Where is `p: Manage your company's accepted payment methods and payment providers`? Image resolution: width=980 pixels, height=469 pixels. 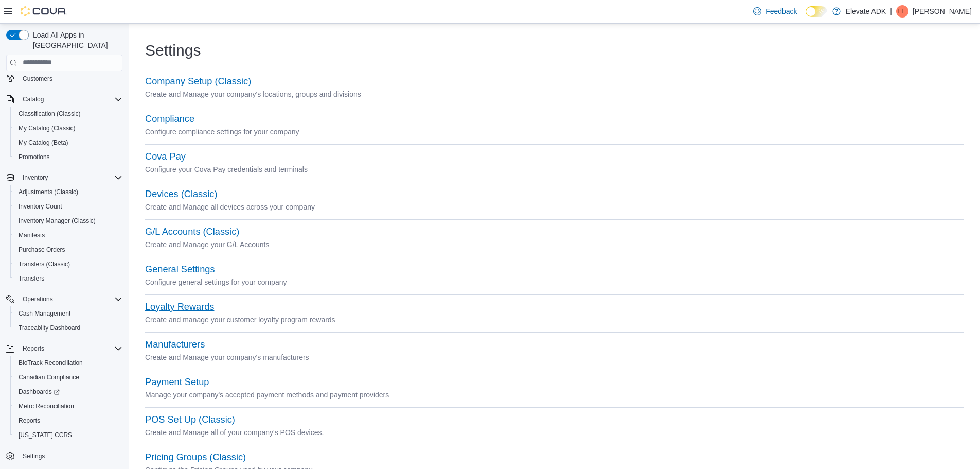 p: Manage your company's accepted payment methods and payment providers is located at coordinates (554, 395).